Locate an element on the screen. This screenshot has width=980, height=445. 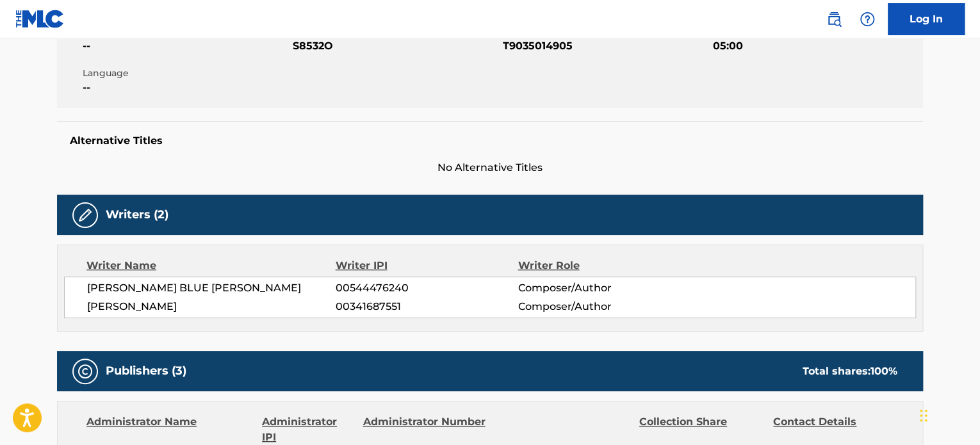
img: help is located at coordinates (867, 19).